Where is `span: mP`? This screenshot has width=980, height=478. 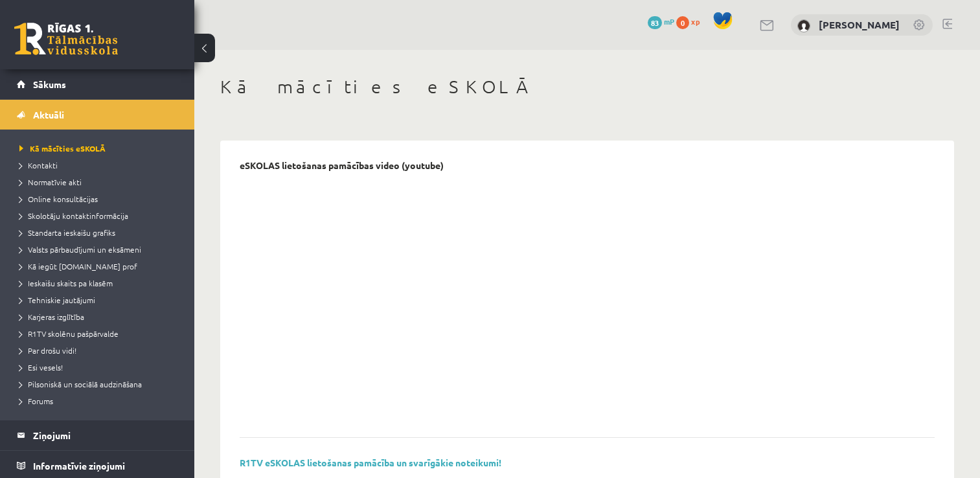
span: mP is located at coordinates (669, 21).